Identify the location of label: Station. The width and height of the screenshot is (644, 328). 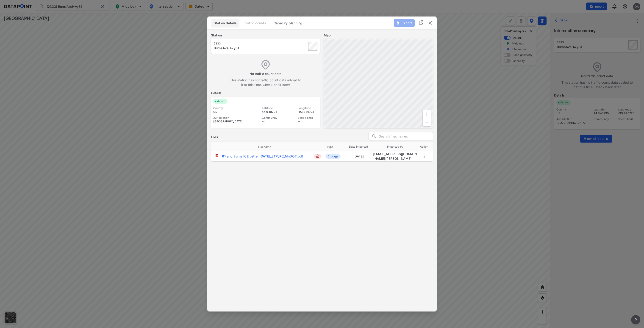
(266, 35).